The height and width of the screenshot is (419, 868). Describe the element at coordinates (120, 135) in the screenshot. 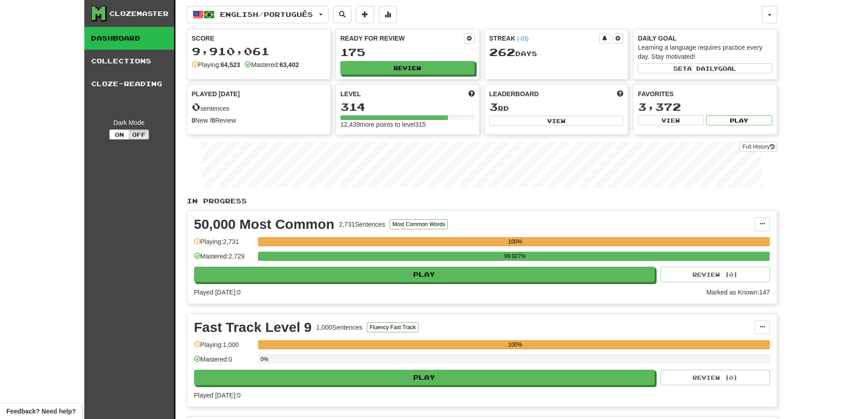

I see `button: On` at that location.